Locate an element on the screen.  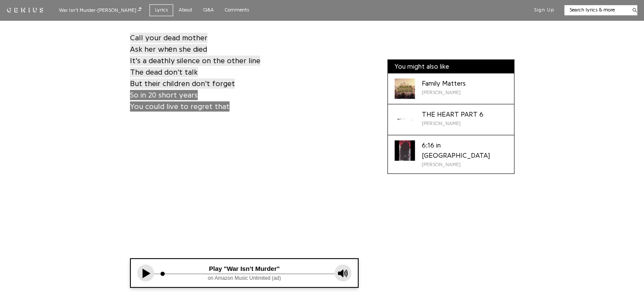
div: on Amazon Music Unlimited (ad) is located at coordinates (113, 19).